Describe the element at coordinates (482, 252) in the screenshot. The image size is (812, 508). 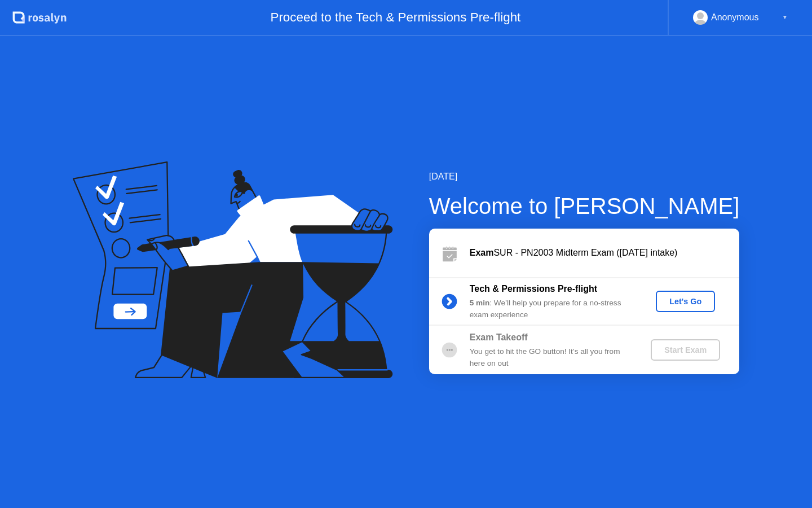
I see `b: Exam` at that location.